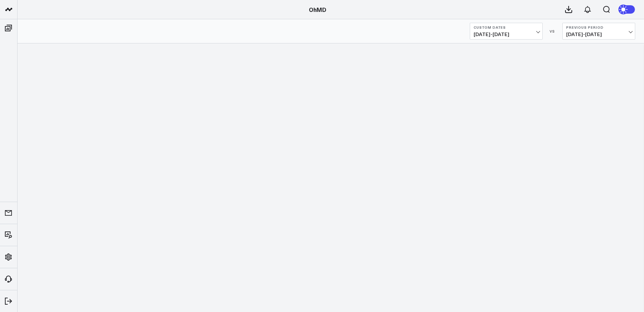 The height and width of the screenshot is (312, 644). Describe the element at coordinates (599, 27) in the screenshot. I see `b: Previous Period` at that location.